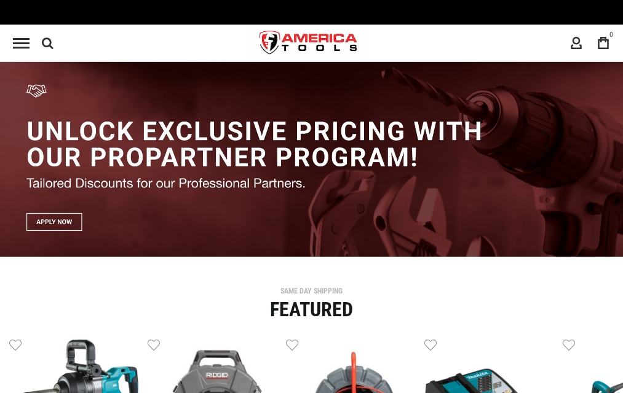 This screenshot has height=393, width=623. What do you see at coordinates (611, 34) in the screenshot?
I see `span: 0` at bounding box center [611, 34].